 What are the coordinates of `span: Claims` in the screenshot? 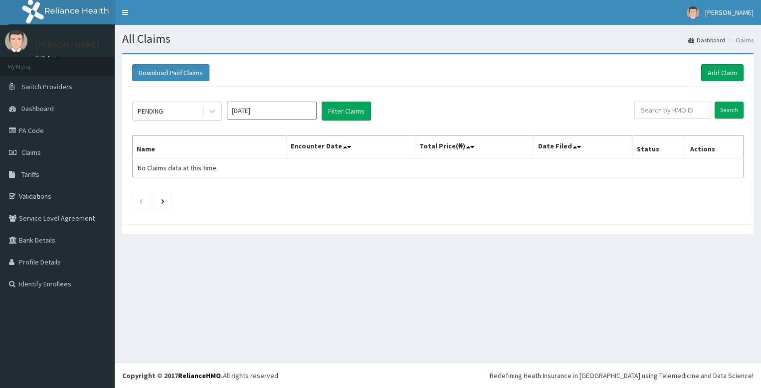 It's located at (31, 153).